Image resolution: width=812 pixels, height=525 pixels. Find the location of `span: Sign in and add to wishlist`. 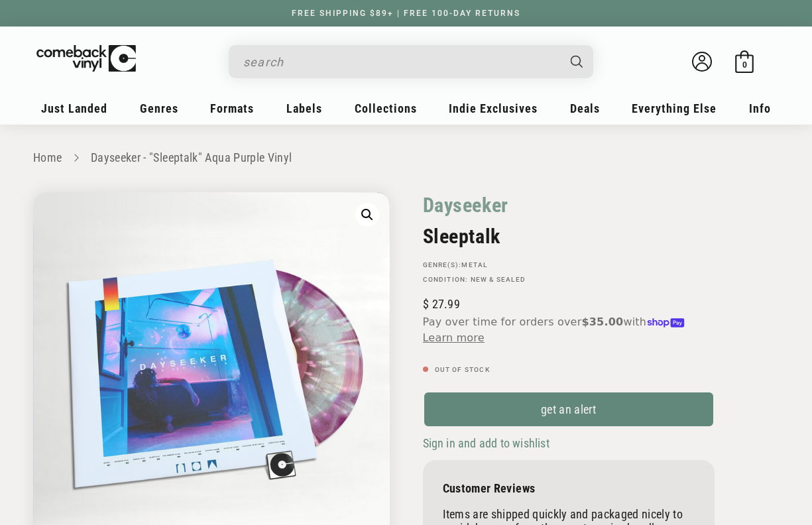

span: Sign in and add to wishlist is located at coordinates (485, 443).